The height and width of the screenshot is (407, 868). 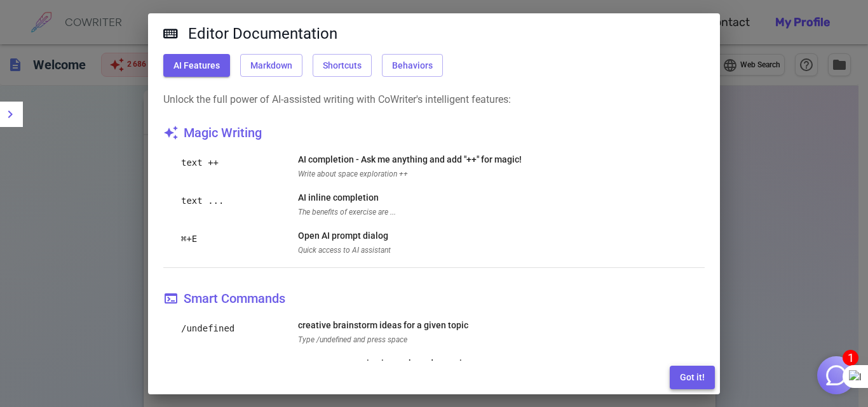 What do you see at coordinates (171, 299) in the screenshot?
I see `span: terminal` at bounding box center [171, 299].